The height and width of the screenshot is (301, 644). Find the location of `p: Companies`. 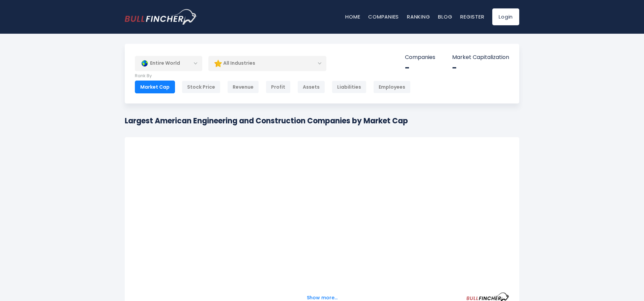

p: Companies is located at coordinates (420, 57).